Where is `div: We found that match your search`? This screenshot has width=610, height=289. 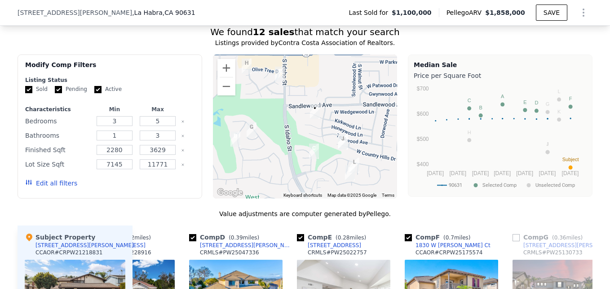
div: We found that match your search is located at coordinates (305, 32).